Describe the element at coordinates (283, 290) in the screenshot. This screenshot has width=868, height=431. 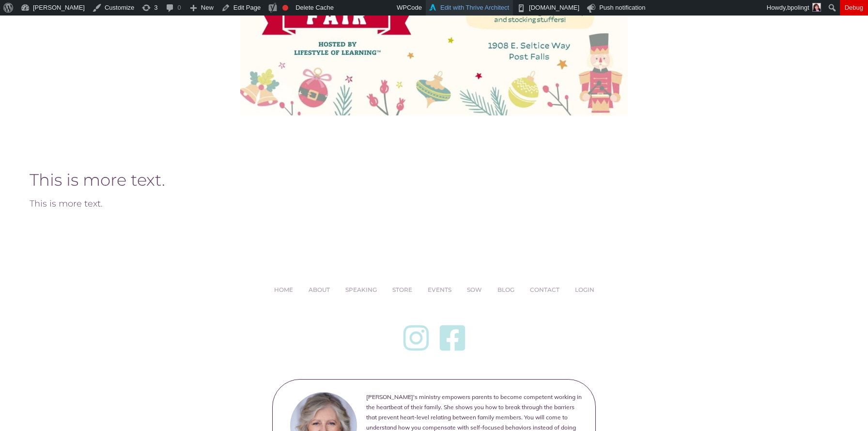
I see `span: HOME` at that location.